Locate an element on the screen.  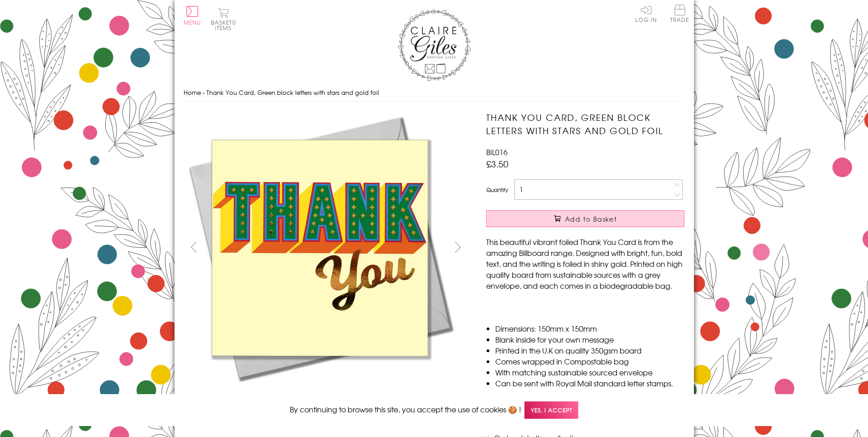
label: Quantity is located at coordinates (498, 190).